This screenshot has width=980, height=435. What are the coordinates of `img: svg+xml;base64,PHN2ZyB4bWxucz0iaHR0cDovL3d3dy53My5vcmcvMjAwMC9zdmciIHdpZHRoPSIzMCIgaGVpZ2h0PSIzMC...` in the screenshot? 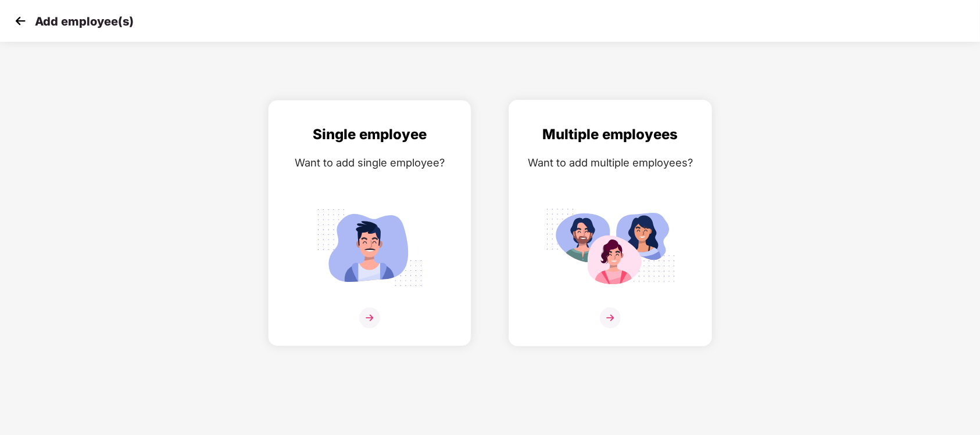 It's located at (20, 21).